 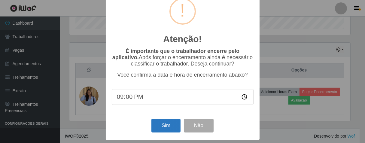 What do you see at coordinates (182, 39) in the screenshot?
I see `h2: Atenção!` at bounding box center [182, 39].